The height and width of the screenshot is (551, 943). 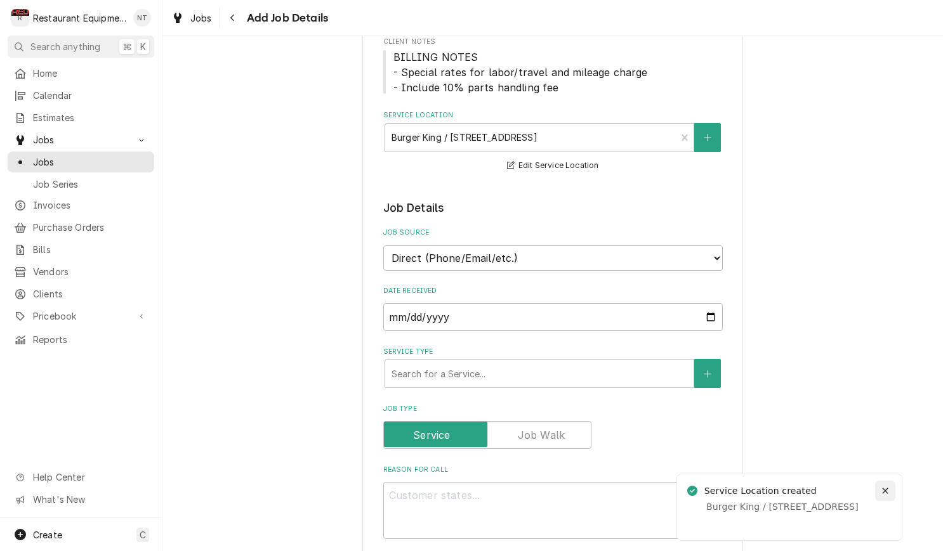 What do you see at coordinates (553, 115) in the screenshot?
I see `label: Service Location` at bounding box center [553, 115].